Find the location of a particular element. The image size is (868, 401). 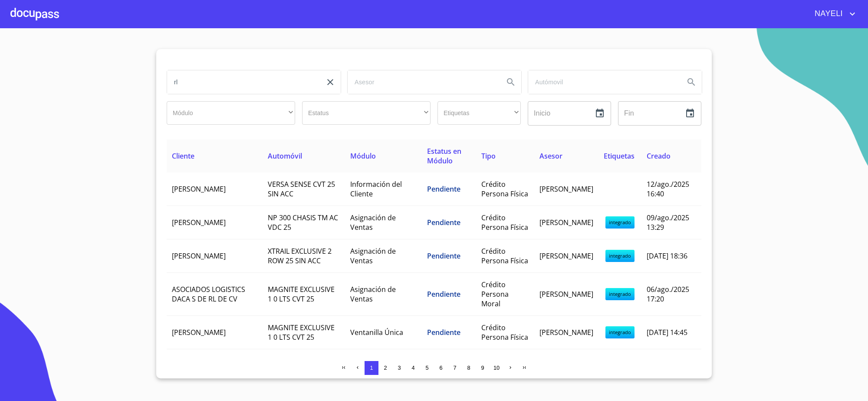

button: account of current user is located at coordinates (833, 14).